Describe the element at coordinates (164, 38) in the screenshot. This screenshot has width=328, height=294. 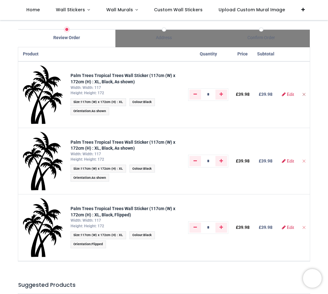
I see `div: Address` at that location.